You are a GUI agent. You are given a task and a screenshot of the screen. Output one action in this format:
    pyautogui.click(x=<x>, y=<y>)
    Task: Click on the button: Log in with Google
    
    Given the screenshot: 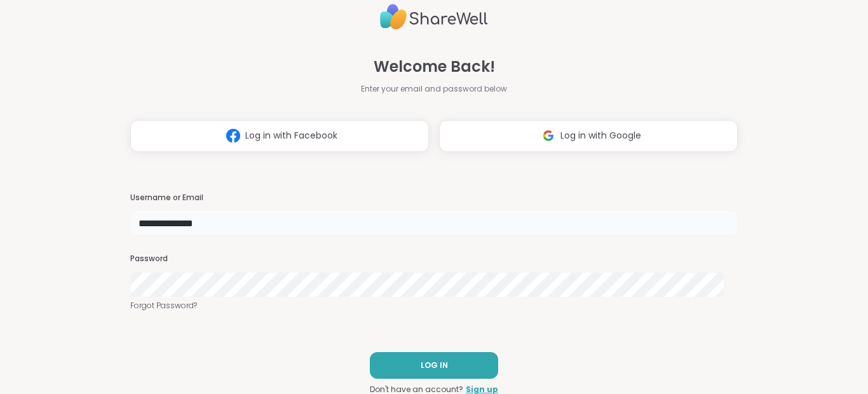 What is the action you would take?
    pyautogui.click(x=588, y=136)
    